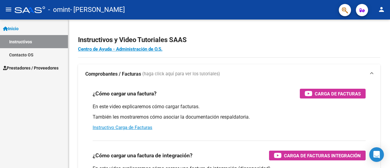  Describe the element at coordinates (9, 9) in the screenshot. I see `mat-icon: menu` at that location.